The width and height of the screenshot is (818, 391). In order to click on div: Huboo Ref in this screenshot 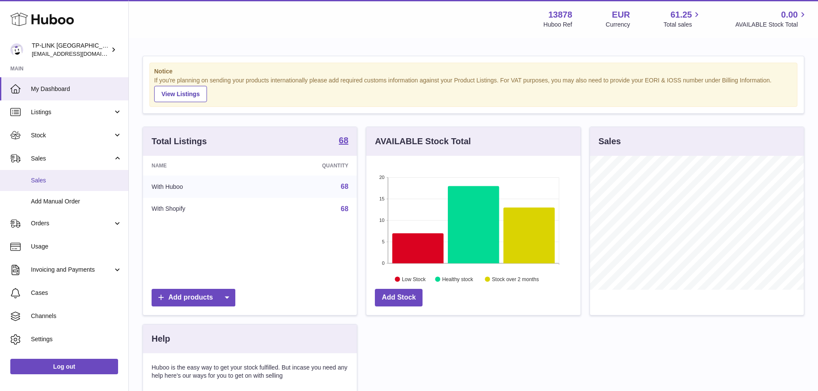, I will do `click(557, 24)`.